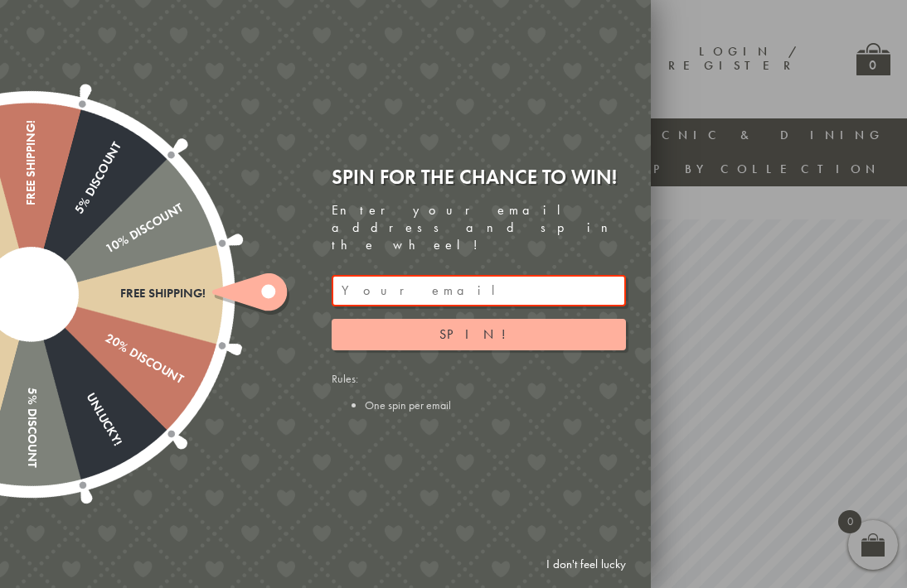 This screenshot has width=907, height=588. I want to click on input: Your email, so click(478, 291).